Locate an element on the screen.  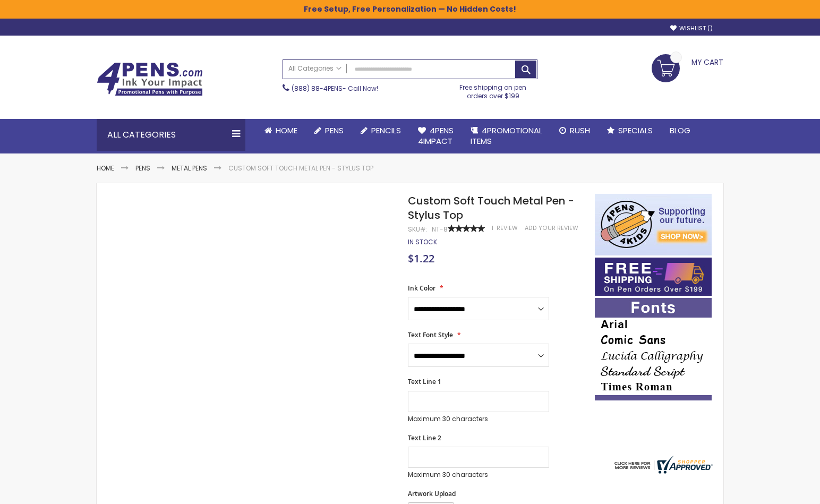
a: 4Pens4impact is located at coordinates (435, 136).